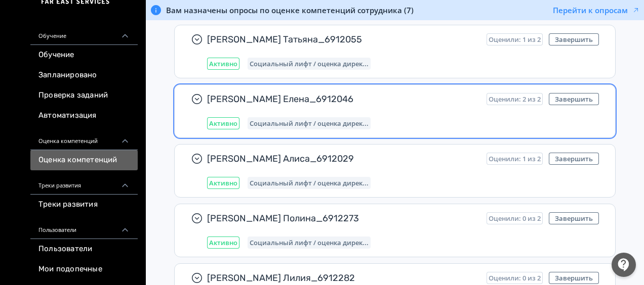 The width and height of the screenshot is (644, 285). I want to click on a: Мои подопечные, so click(84, 270).